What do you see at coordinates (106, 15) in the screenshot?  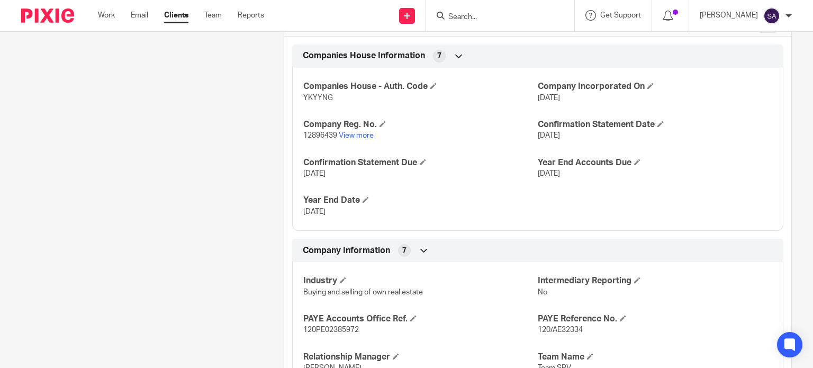 I see `a: Work` at bounding box center [106, 15].